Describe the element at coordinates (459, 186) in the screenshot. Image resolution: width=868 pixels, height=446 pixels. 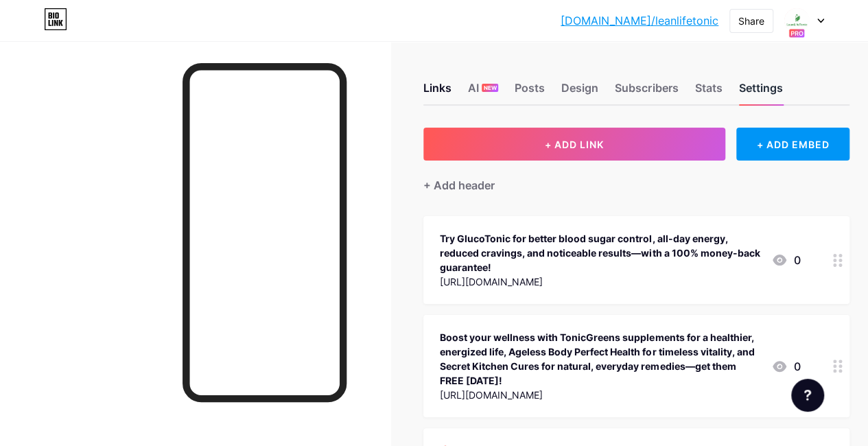
I see `div: + Add header` at that location.